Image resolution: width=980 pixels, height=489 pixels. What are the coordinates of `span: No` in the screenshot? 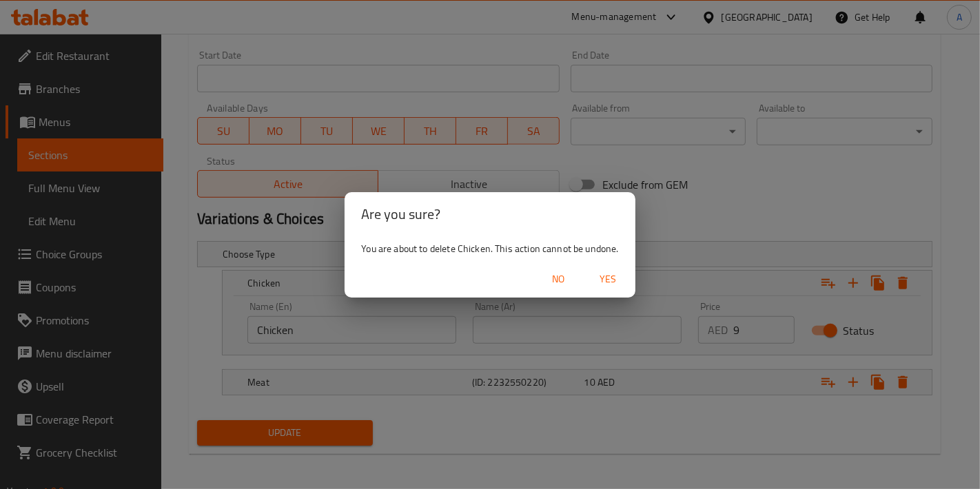 It's located at (558, 279).